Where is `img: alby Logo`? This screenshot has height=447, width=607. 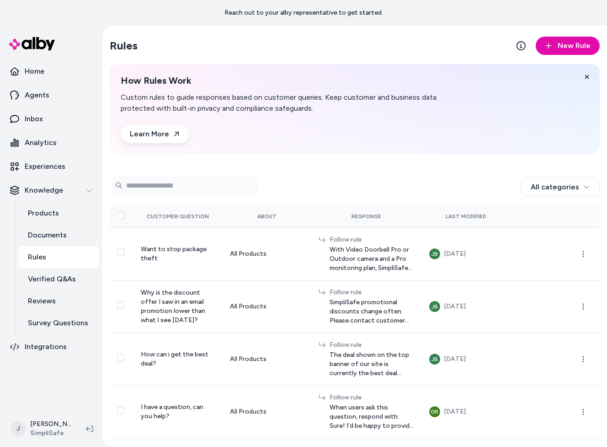
img: alby Logo is located at coordinates (32, 43).